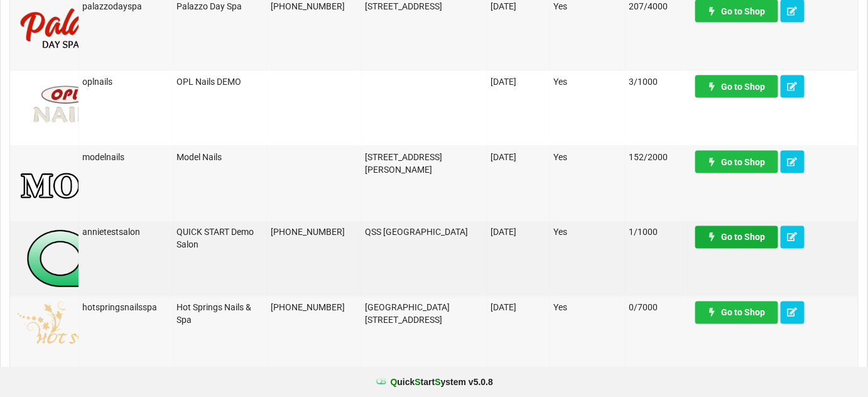 This screenshot has width=868, height=397. What do you see at coordinates (656, 157) in the screenshot?
I see `div: 152/2000` at bounding box center [656, 157].